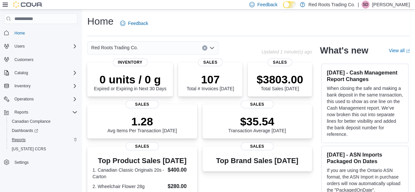 The image size is (415, 192). I want to click on a: View allExternal link, so click(400, 51).